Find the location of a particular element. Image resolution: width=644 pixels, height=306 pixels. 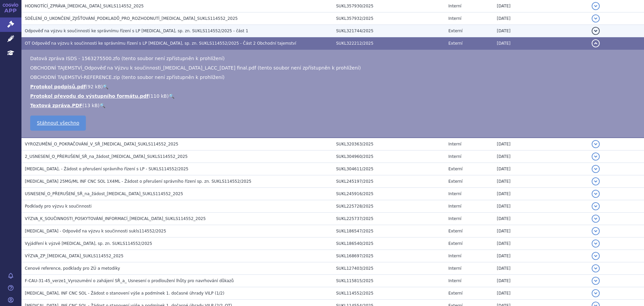

td: SUKL225728/2025 is located at coordinates (388, 206).